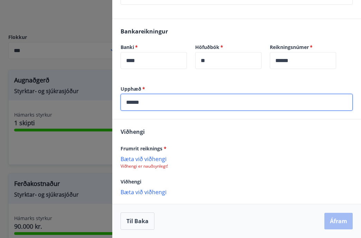 This screenshot has width=361, height=238. I want to click on label: Upphæð, so click(236, 89).